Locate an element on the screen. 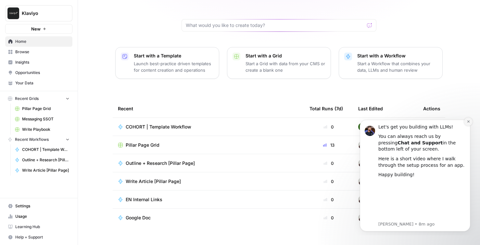 Image resolution: width=480 pixels, height=245 pixels. button: Start with a TemplateLaunch best-practice driven templates for content creation and operations is located at coordinates (167, 63).